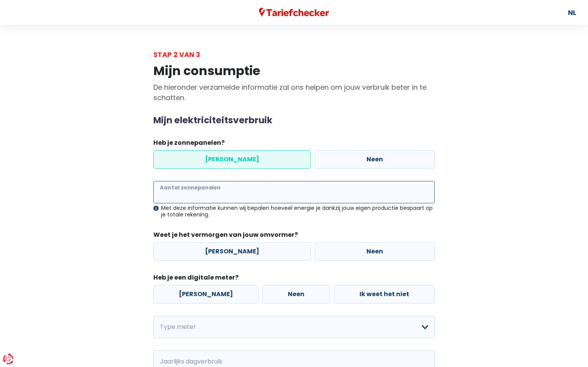  I want to click on p: De hieronder verzamelde informatie zal ons helpen om jouw verbruik beter in te schatten., so click(294, 93).